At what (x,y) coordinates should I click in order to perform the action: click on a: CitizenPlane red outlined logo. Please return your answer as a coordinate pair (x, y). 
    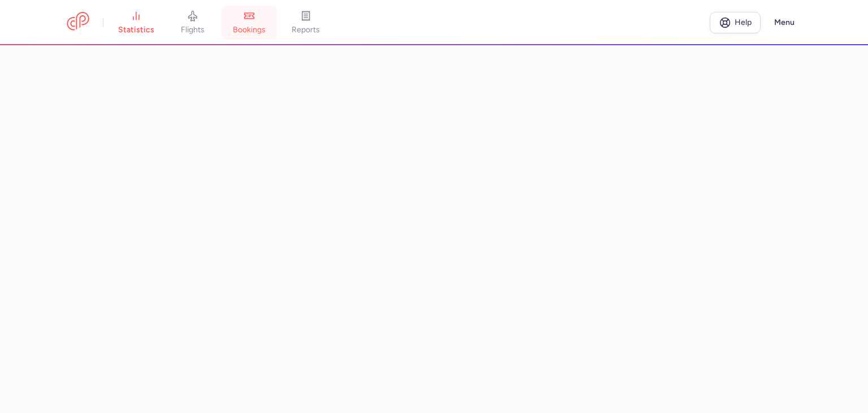
    Looking at the image, I should click on (78, 22).